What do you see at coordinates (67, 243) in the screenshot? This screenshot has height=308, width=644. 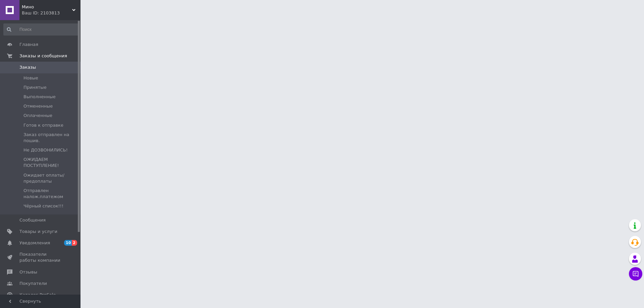 I see `span: 10` at bounding box center [67, 243].